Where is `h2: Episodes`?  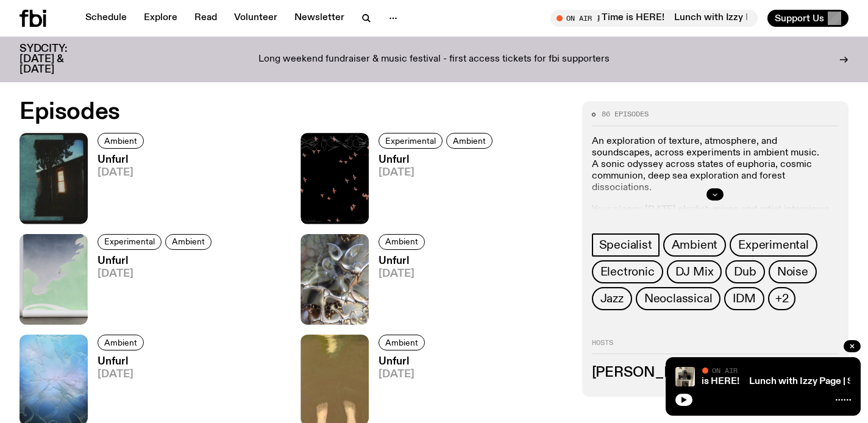 h2: Episodes is located at coordinates (293, 112).